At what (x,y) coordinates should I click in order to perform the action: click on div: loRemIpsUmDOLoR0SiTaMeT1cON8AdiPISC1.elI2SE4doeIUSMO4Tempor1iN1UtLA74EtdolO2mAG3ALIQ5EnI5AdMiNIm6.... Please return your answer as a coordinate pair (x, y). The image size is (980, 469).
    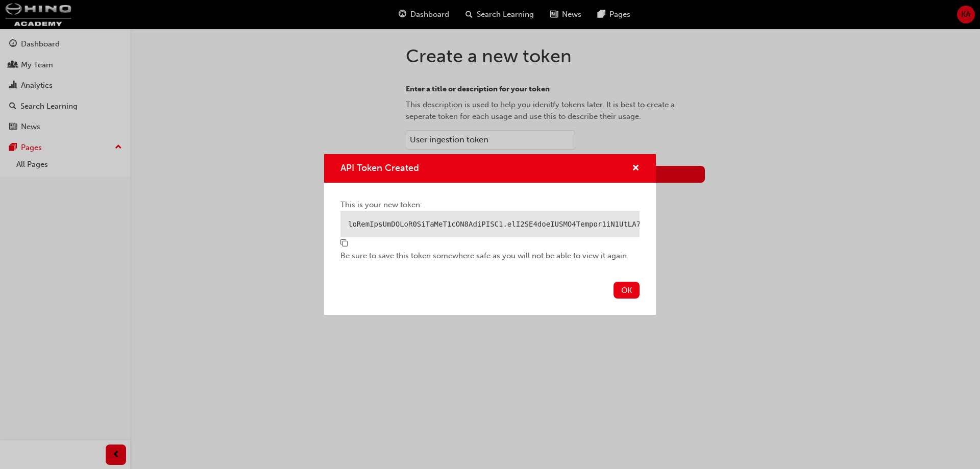
    Looking at the image, I should click on (490, 224).